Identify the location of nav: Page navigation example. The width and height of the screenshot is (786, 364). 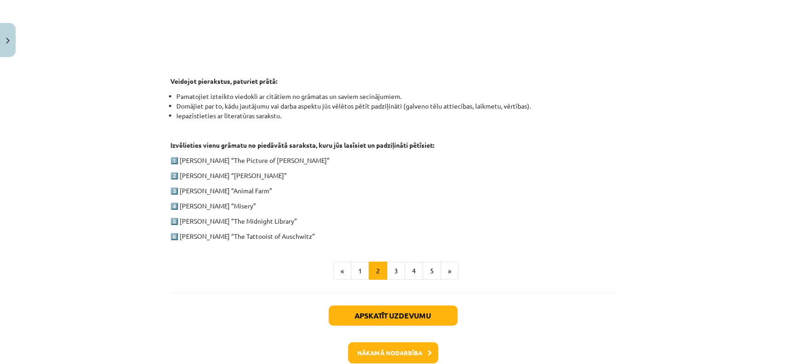
(393, 271).